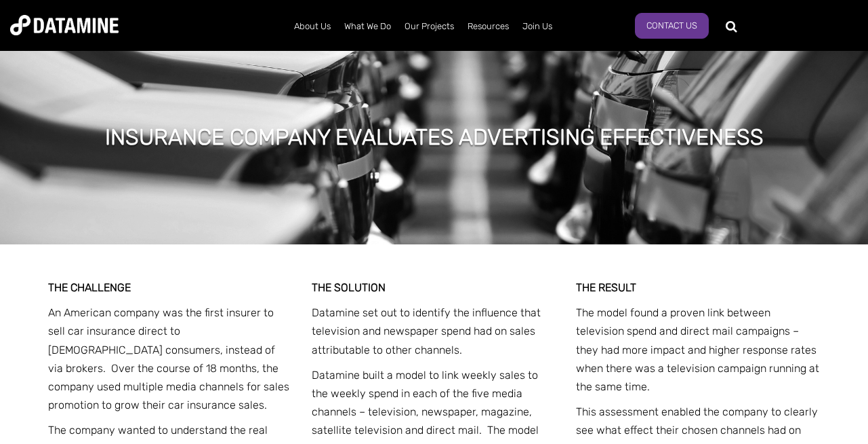  What do you see at coordinates (90, 287) in the screenshot?
I see `strong: THE CHALLENGE` at bounding box center [90, 287].